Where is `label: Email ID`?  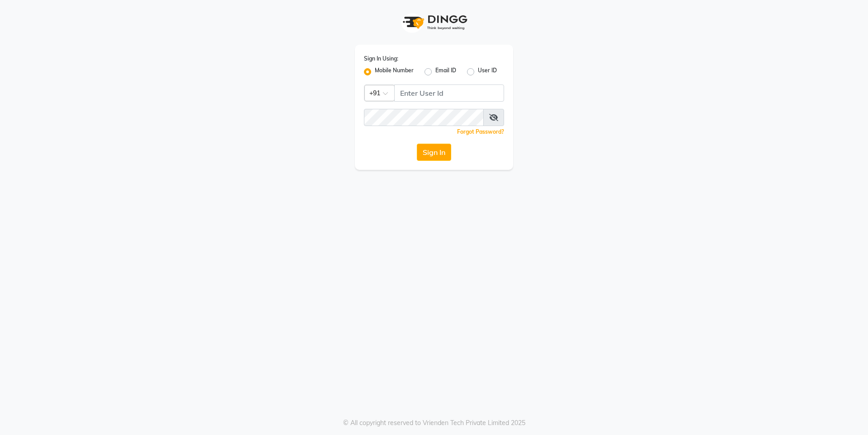 label: Email ID is located at coordinates (446, 72).